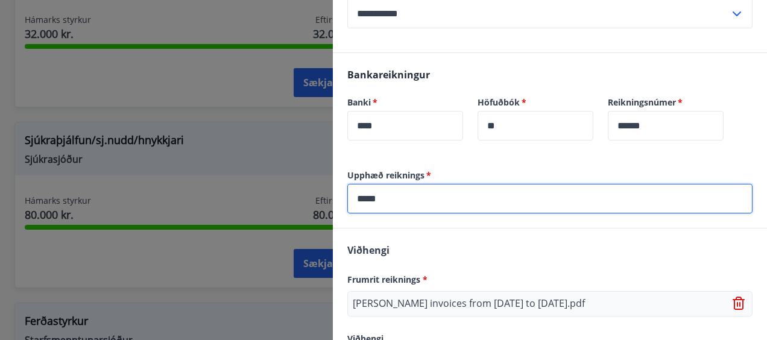 The image size is (767, 340). Describe the element at coordinates (535, 102) in the screenshot. I see `label: Höfuðbók` at that location.